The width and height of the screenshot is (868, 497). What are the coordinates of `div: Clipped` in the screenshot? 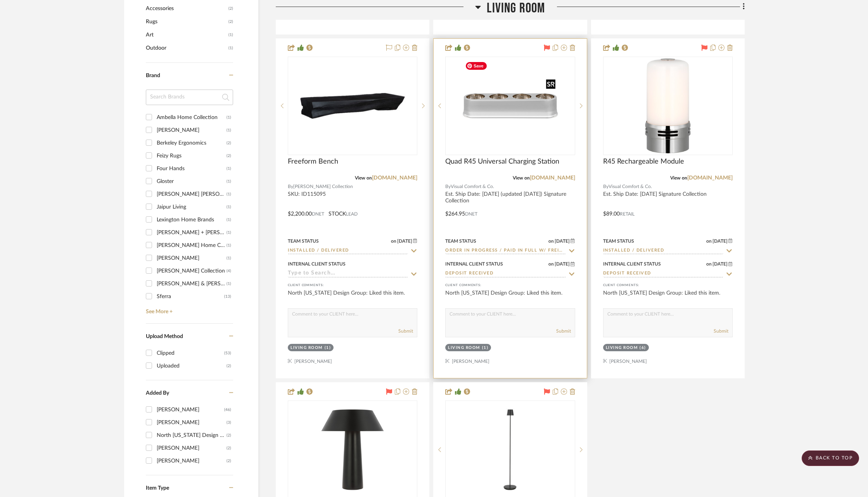 It's located at (191, 353).